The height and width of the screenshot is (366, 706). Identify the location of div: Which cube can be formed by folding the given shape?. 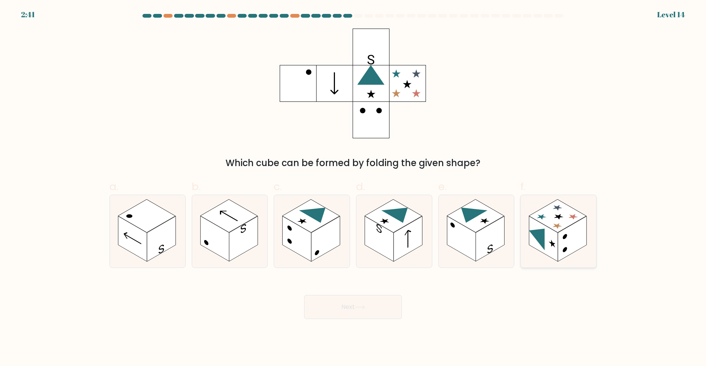
(353, 163).